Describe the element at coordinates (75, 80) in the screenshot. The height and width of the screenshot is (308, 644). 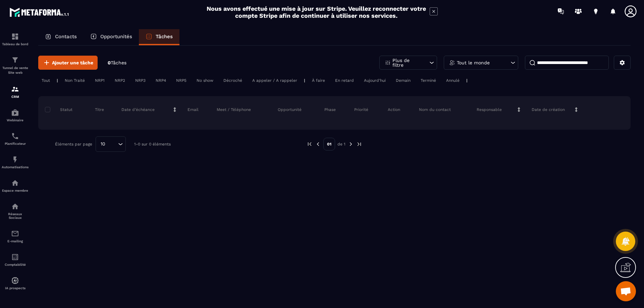
I see `div: Non Traité` at that location.